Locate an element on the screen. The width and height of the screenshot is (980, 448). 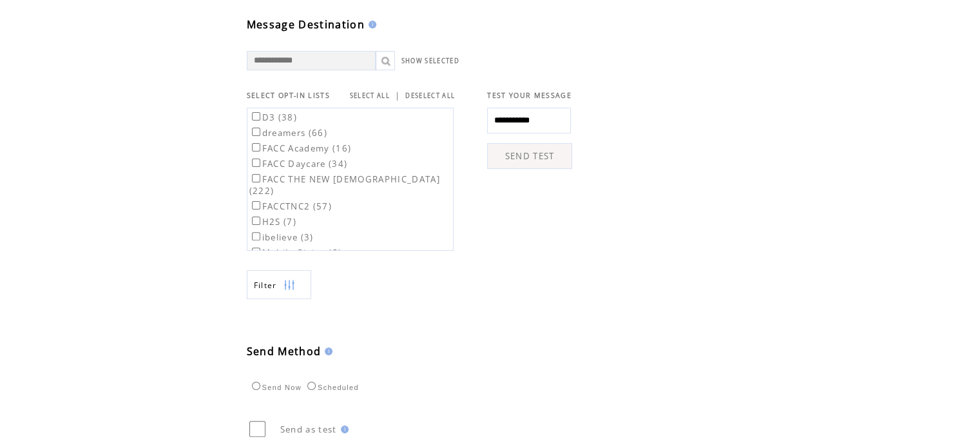
span: TEST YOUR MESSAGE is located at coordinates (529, 96).